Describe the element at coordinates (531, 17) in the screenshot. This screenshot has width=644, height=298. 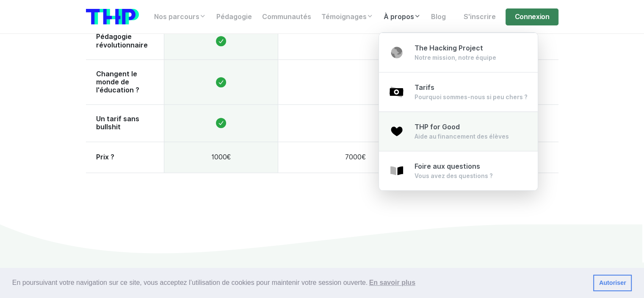
I see `a: Connexion` at that location.